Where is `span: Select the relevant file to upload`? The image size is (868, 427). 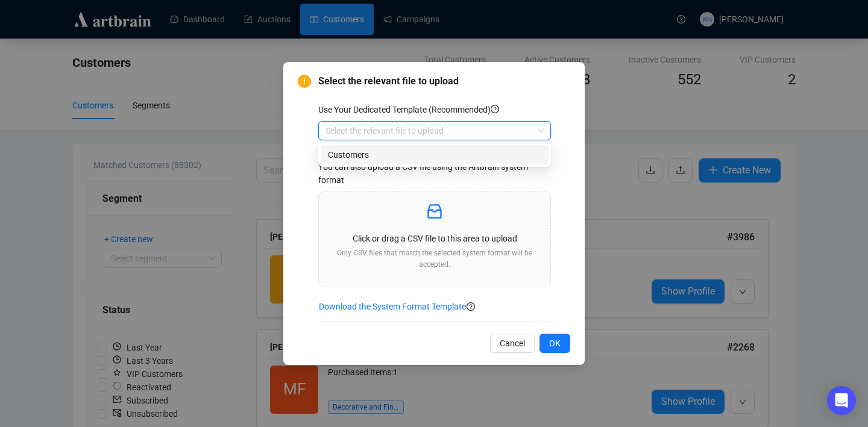
span: Select the relevant file to upload is located at coordinates (445, 82).